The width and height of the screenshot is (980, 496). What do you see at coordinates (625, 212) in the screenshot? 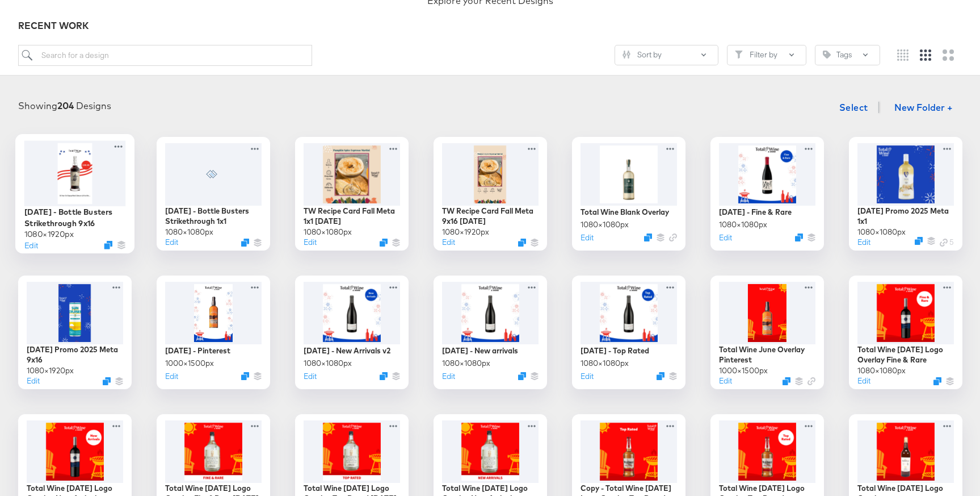
I see `div: Total Wine Blank Overlay` at bounding box center [625, 212].